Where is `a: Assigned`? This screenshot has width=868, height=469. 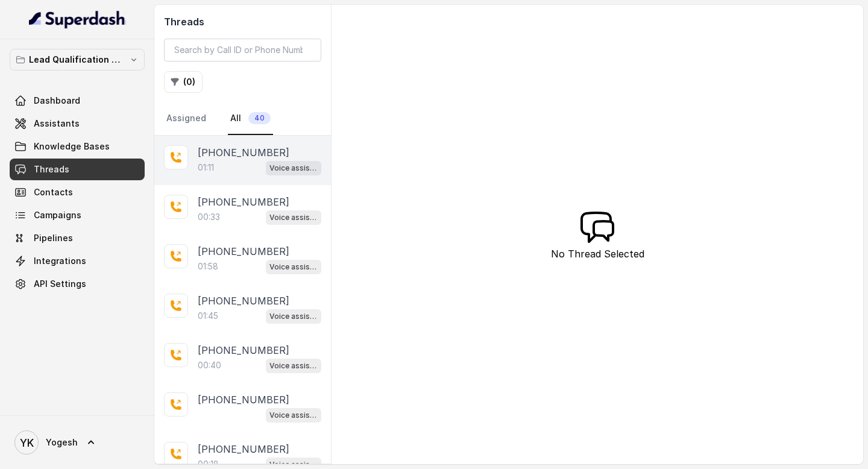 a: Assigned is located at coordinates (186, 119).